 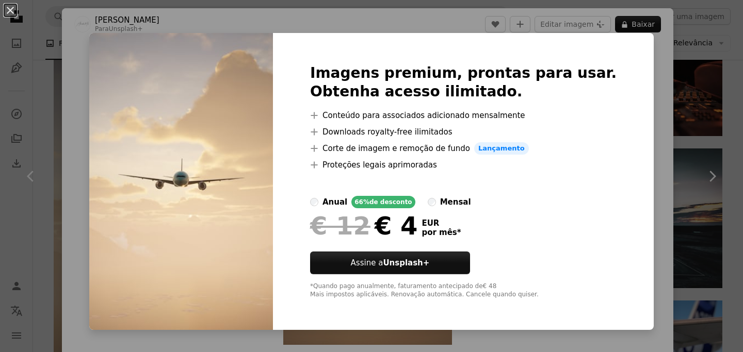 I want to click on li: Conteúdo para associados adicionado mensalmente, so click(x=463, y=116).